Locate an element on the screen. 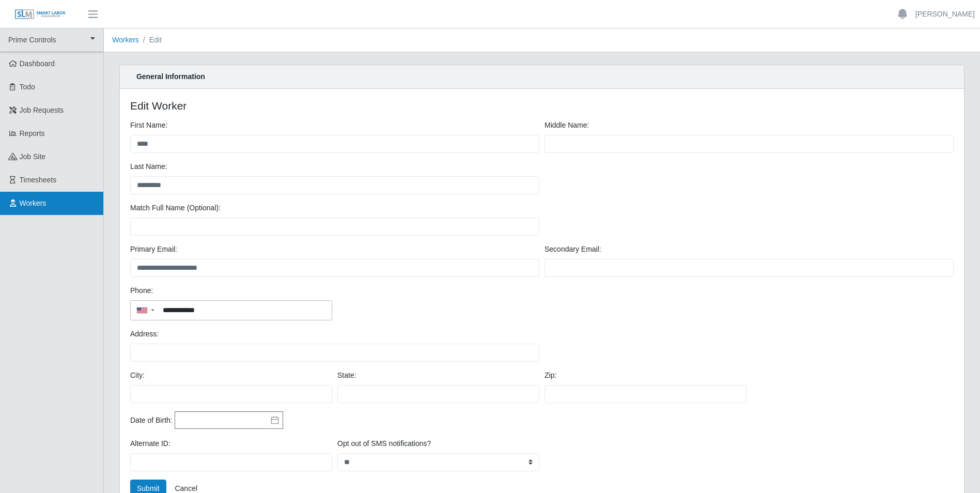 The height and width of the screenshot is (493, 980). div: Country Code Selector is located at coordinates (145, 309).